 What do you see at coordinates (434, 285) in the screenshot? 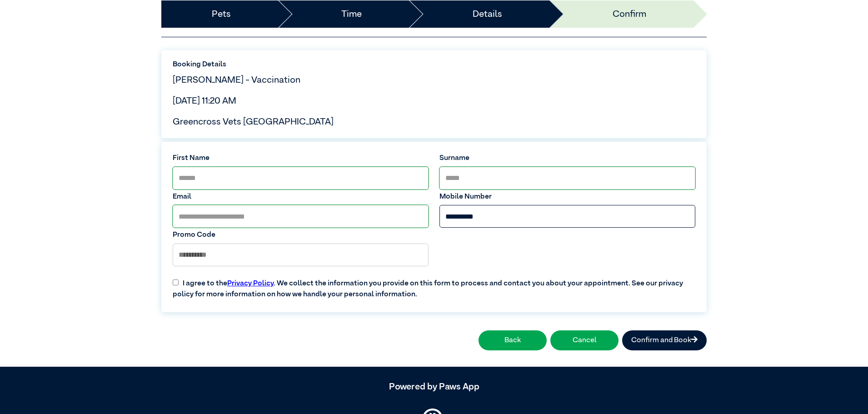
I see `label: I agree to the . We collect the information you provide on this form to process and contact you a...` at bounding box center [434, 285].